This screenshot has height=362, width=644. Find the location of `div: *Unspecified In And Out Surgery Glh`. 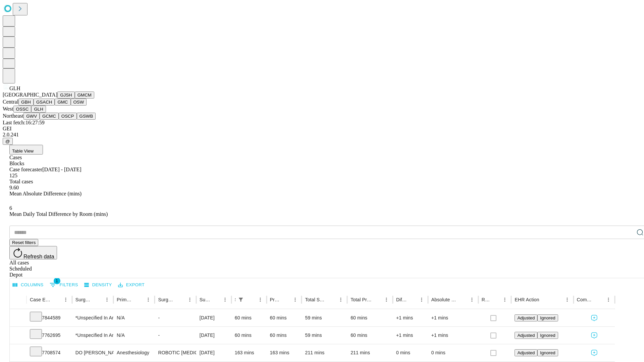

div: *Unspecified In And Out Surgery Glh is located at coordinates (93, 335).